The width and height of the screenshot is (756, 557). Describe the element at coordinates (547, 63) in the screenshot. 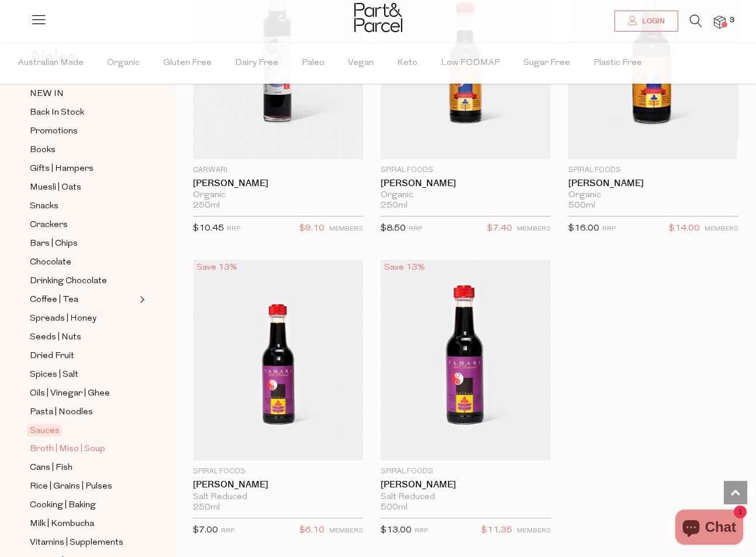

I see `span: Sugar Free` at that location.